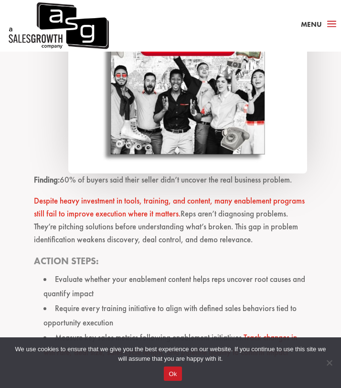  Describe the element at coordinates (311, 24) in the screenshot. I see `span: Menu` at that location.